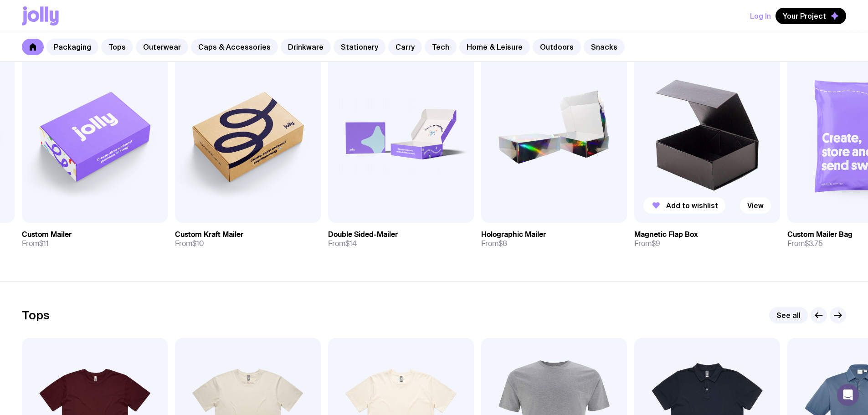 This screenshot has width=868, height=415. Describe the element at coordinates (788, 315) in the screenshot. I see `a: See all` at that location.